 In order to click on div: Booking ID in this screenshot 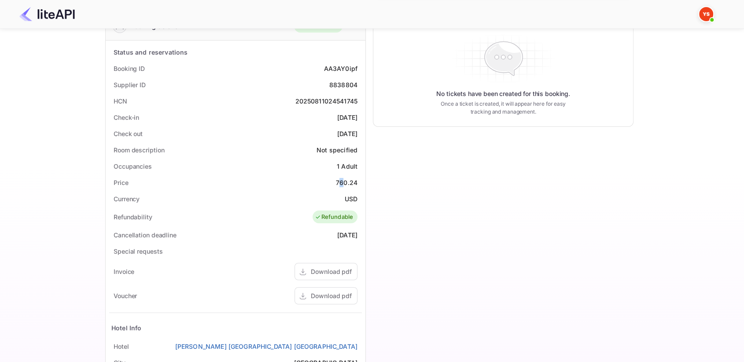, I will do `click(129, 68)`.